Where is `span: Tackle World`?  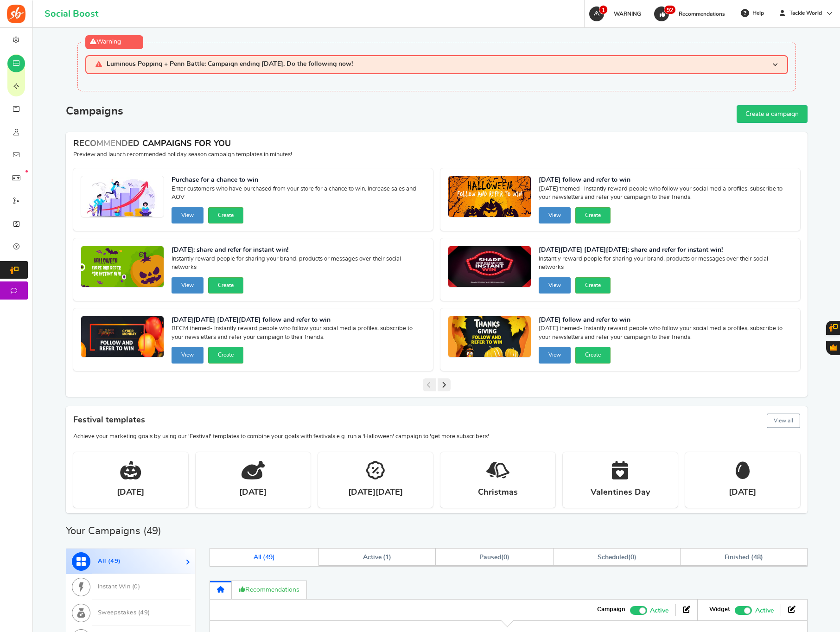 span: Tackle World is located at coordinates (805, 13).